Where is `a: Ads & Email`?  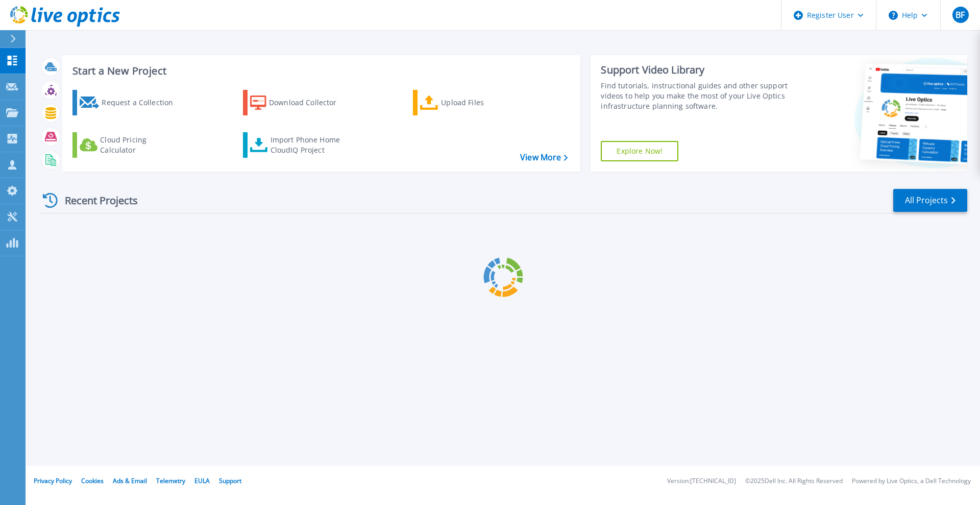 a: Ads & Email is located at coordinates (130, 481).